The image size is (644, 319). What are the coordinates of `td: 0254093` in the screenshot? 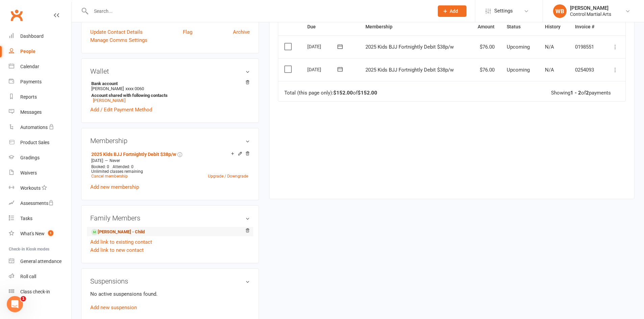 It's located at (586, 70).